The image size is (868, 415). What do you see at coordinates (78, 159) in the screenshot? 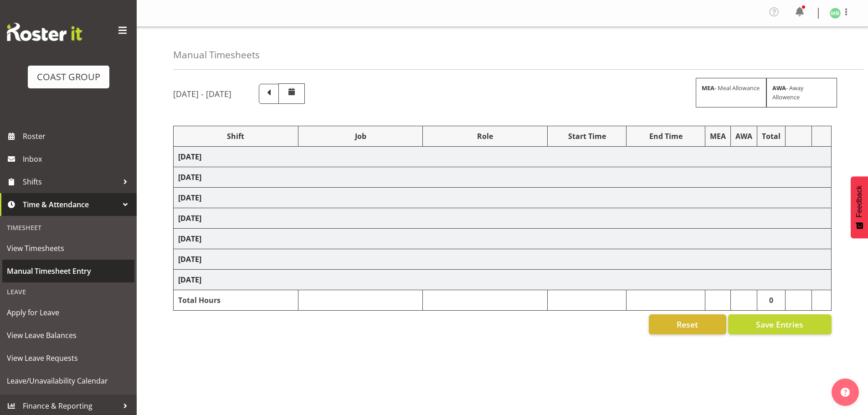
I see `span: Inbox` at bounding box center [78, 159].